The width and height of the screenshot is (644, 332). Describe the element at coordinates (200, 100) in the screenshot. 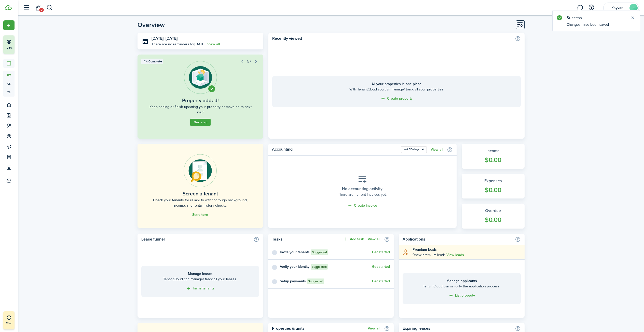

I see `widget-step-title: Property added!` at that location.